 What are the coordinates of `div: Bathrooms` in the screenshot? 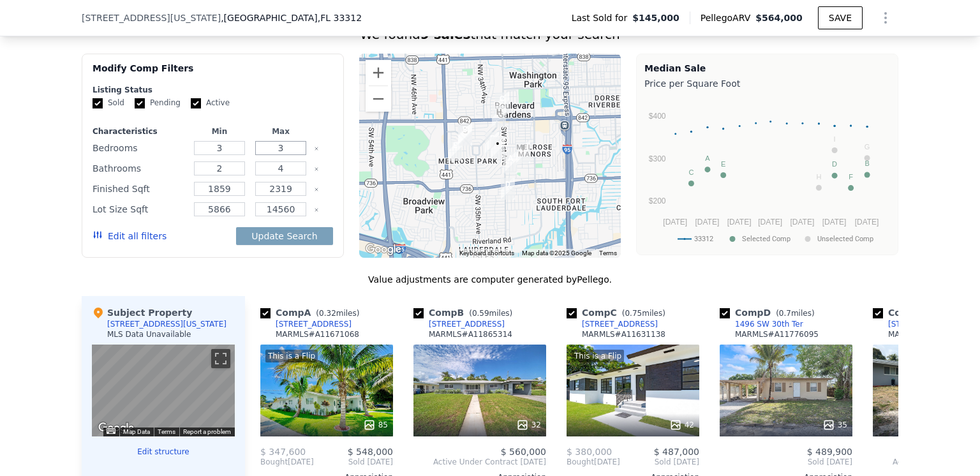 It's located at (139, 168).